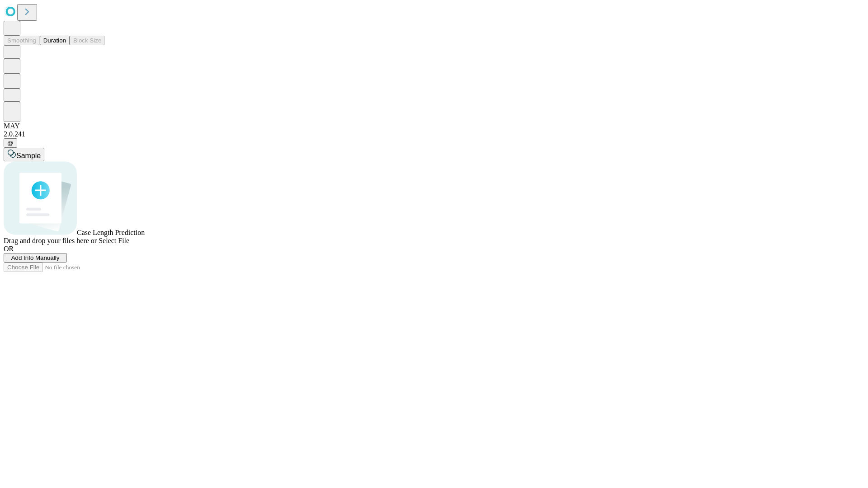 The image size is (868, 488). I want to click on span: Select File, so click(114, 241).